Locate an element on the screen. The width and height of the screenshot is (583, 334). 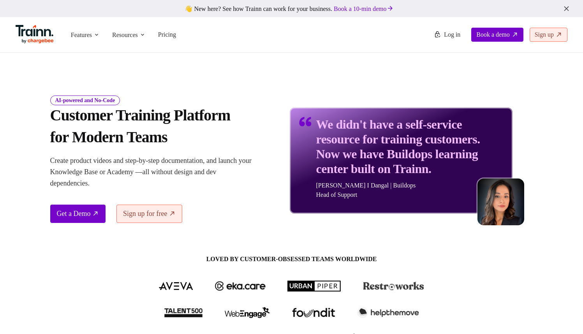
img: urbanpiper logo is located at coordinates (314, 286).